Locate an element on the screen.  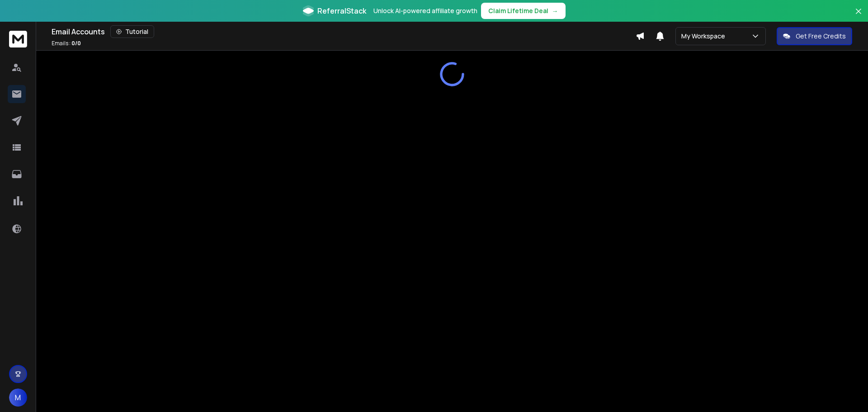
button: M is located at coordinates (18, 398).